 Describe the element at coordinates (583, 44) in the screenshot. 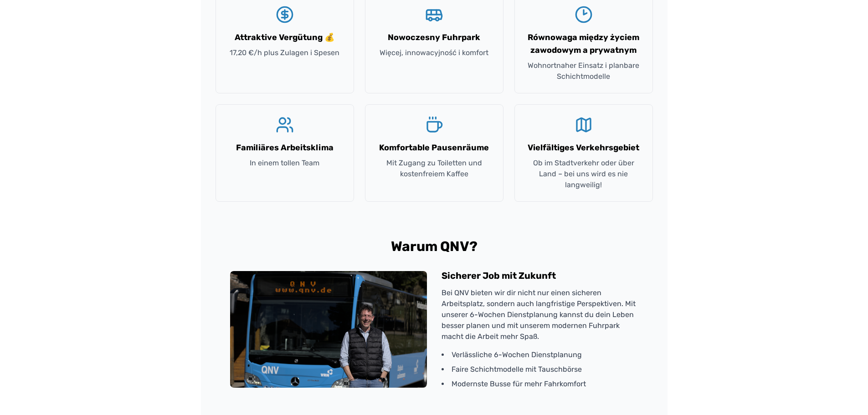

I see `font: Równowaga między życiem zawodowym a prywatnym` at that location.